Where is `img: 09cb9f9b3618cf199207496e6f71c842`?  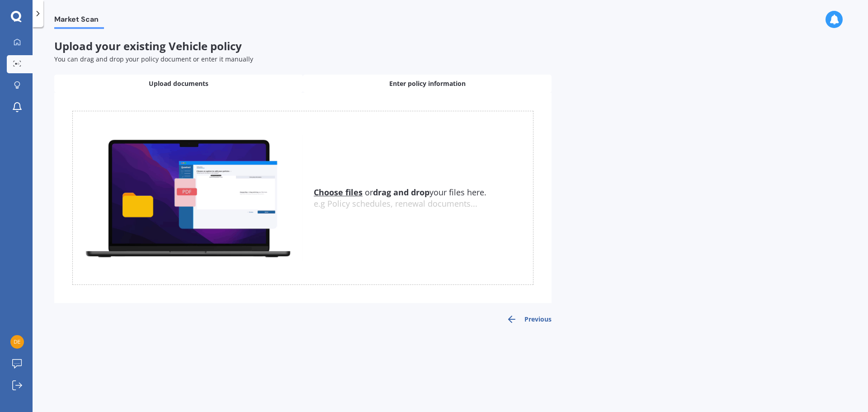
img: 09cb9f9b3618cf199207496e6f71c842 is located at coordinates (17, 342).